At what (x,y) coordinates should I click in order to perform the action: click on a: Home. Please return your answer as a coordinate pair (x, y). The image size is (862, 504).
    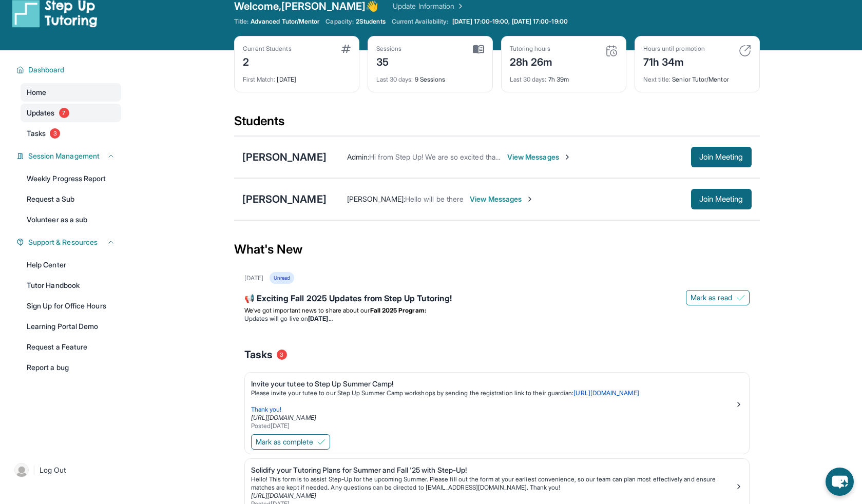
    Looking at the image, I should click on (71, 93).